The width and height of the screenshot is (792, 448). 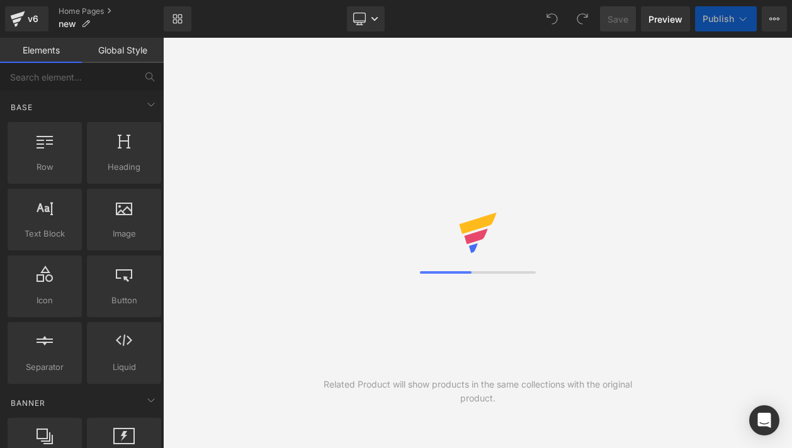 I want to click on span: Publish, so click(x=719, y=19).